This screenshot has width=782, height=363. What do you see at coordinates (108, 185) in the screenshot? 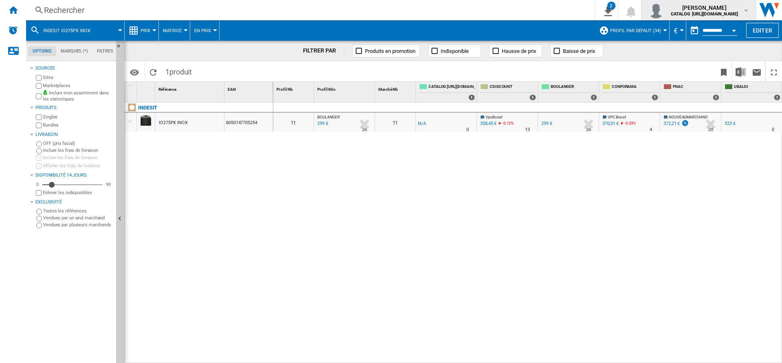
I see `div: 90` at bounding box center [108, 185].